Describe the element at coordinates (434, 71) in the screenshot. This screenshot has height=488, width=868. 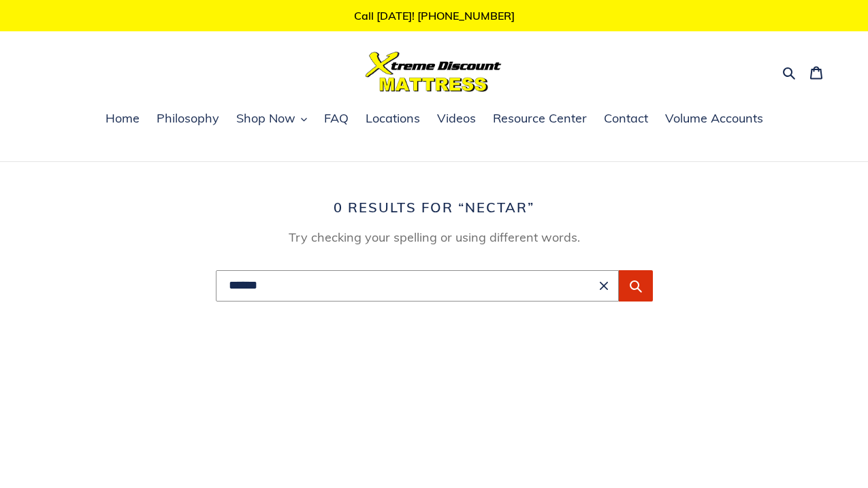
I see `img: Xtreme Discount Mattress` at that location.